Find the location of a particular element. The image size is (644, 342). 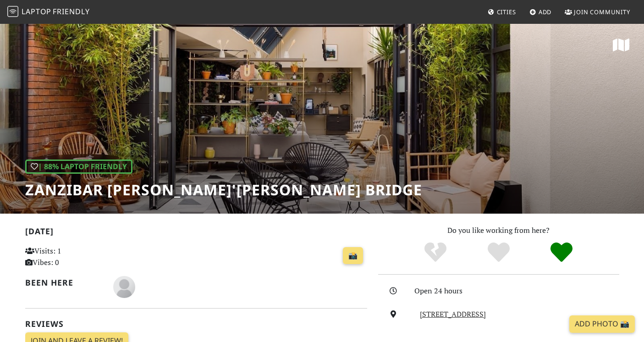

p: Do you like working from here? is located at coordinates (498, 230).